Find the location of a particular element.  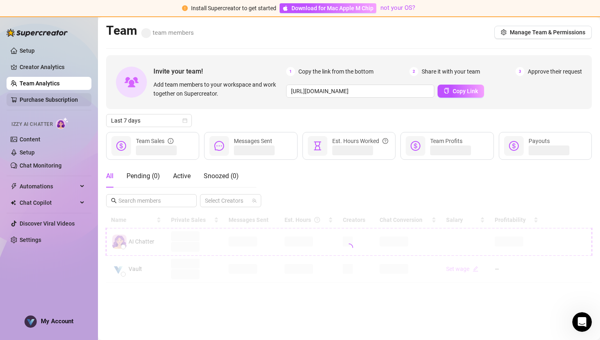

span: Approve their request is located at coordinates (555, 71).